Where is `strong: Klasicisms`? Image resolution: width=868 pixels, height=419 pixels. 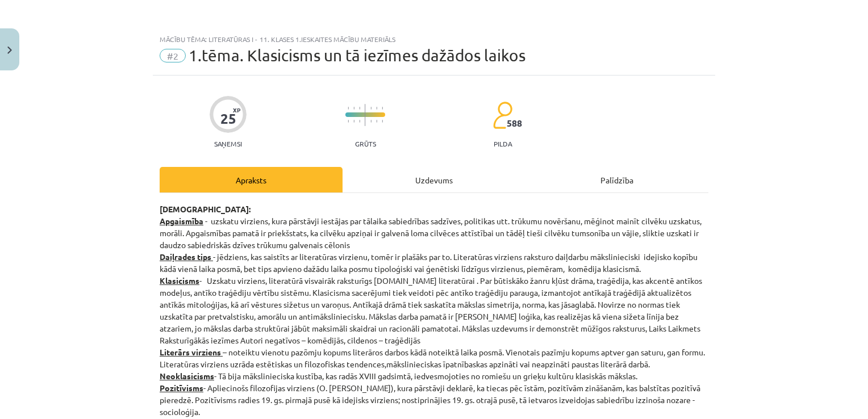
strong: Klasicisms is located at coordinates (179, 281).